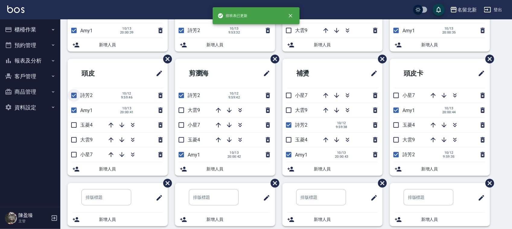  What do you see at coordinates (467, 10) in the screenshot?
I see `div: 名留北新` at bounding box center [467, 10].